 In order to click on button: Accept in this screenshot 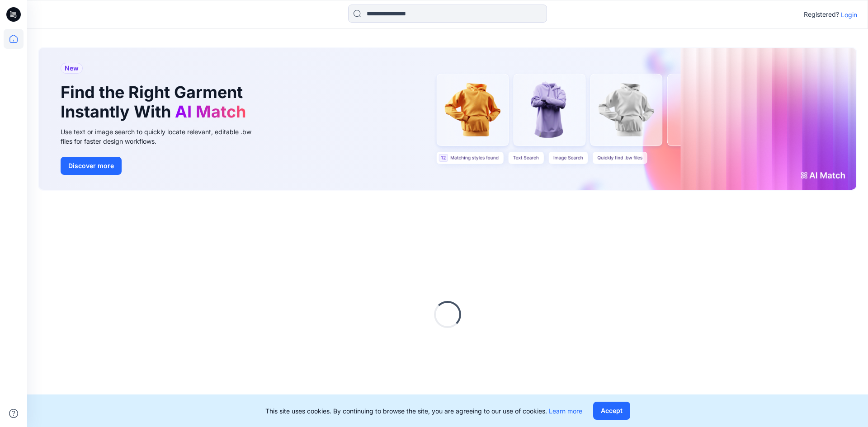, I will do `click(612, 410)`.